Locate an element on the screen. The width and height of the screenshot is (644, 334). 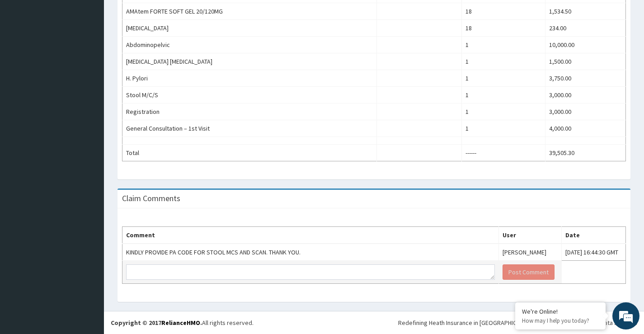
td: Abdominopelvic is located at coordinates (250, 45).